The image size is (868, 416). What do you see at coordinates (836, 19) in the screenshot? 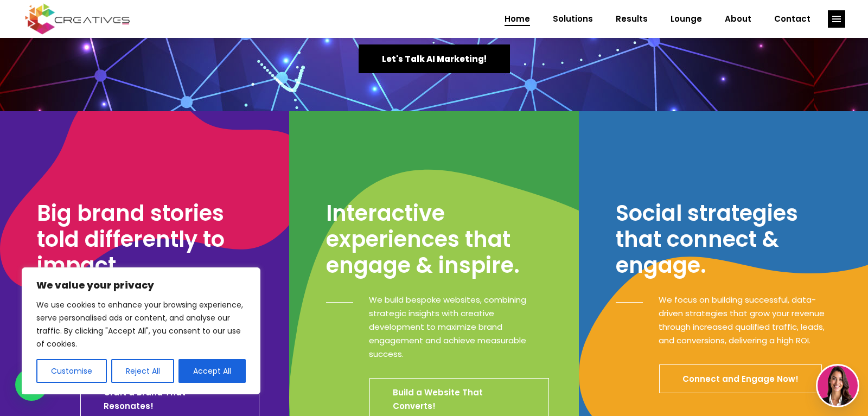
I see `a: link` at bounding box center [836, 19].